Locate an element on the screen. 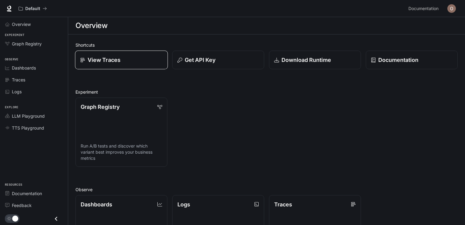  a: Dashboards is located at coordinates (34, 68).